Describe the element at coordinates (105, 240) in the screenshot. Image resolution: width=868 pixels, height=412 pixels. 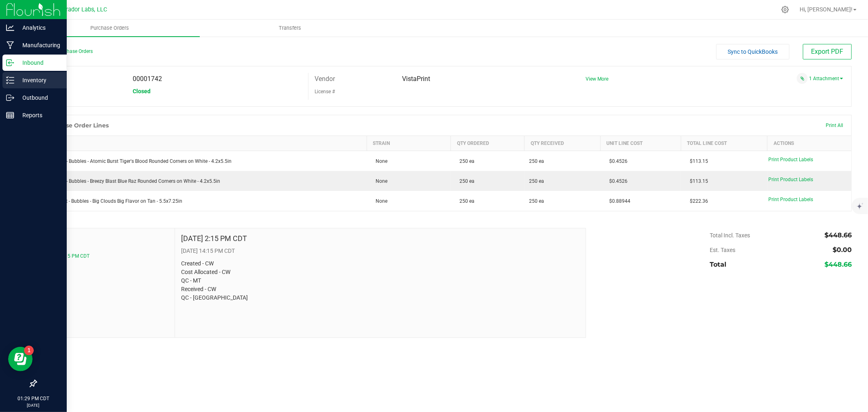
I see `span: Notes` at that location.